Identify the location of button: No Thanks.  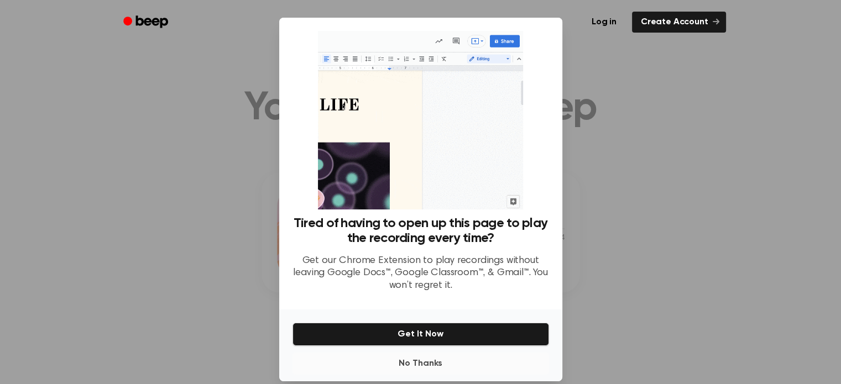
(421, 364).